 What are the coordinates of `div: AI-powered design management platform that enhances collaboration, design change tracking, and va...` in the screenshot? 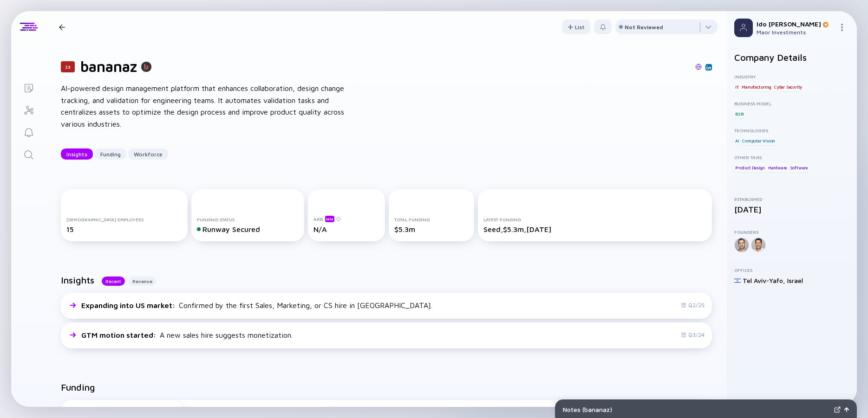 It's located at (209, 106).